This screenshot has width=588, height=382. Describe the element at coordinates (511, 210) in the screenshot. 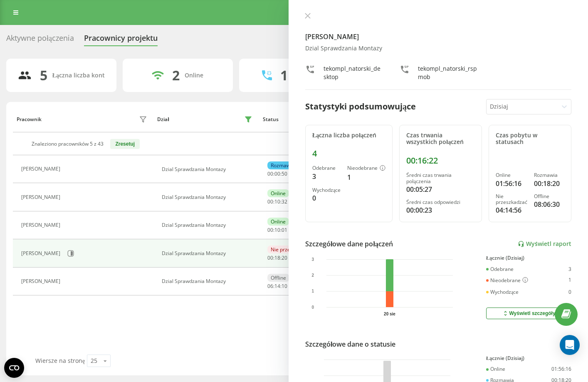

I see `div: 04:14:56` at that location.